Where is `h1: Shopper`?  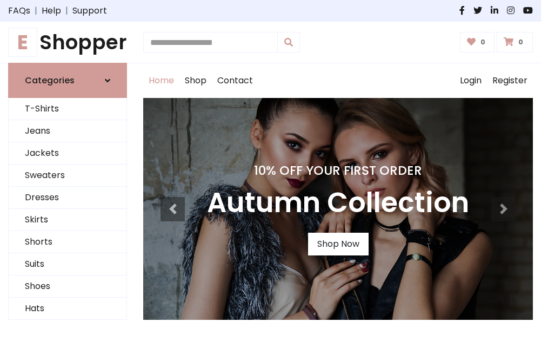
h1: Shopper is located at coordinates (68, 42).